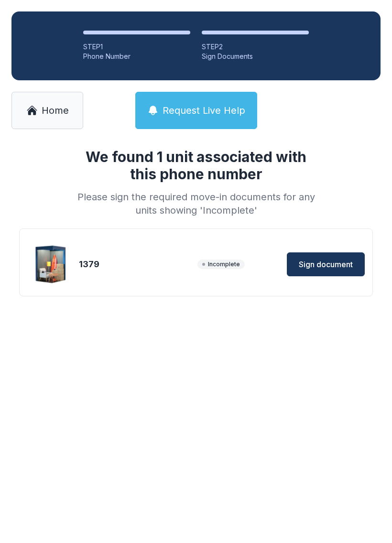 The image size is (392, 543). Describe the element at coordinates (136, 264) in the screenshot. I see `div: 1379` at that location.